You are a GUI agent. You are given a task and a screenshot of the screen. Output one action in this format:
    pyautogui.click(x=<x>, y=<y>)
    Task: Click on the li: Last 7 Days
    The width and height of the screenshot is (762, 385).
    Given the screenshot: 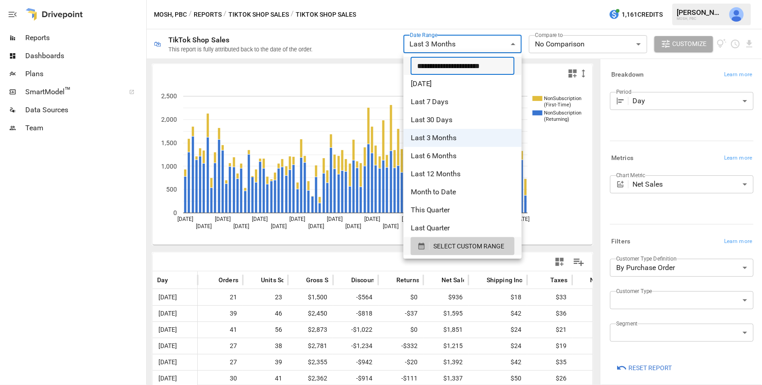 What is the action you would take?
    pyautogui.click(x=463, y=102)
    